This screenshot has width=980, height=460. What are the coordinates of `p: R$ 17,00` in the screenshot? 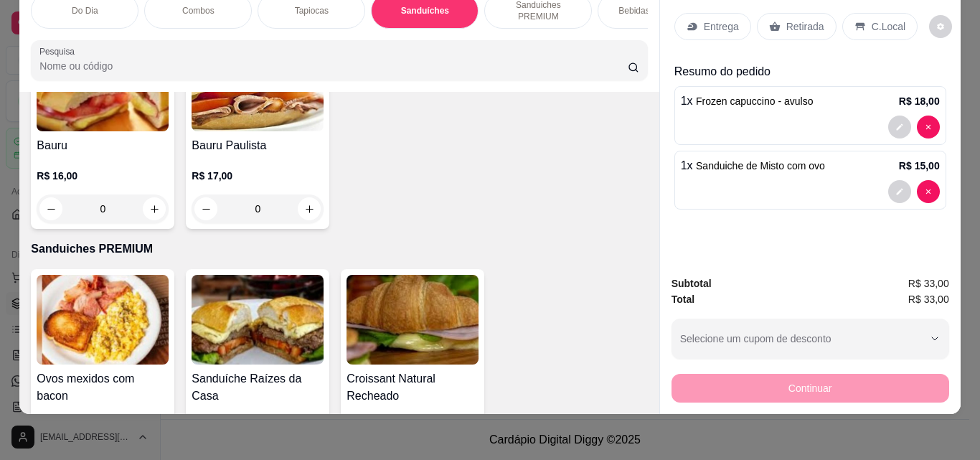 It's located at (258, 176).